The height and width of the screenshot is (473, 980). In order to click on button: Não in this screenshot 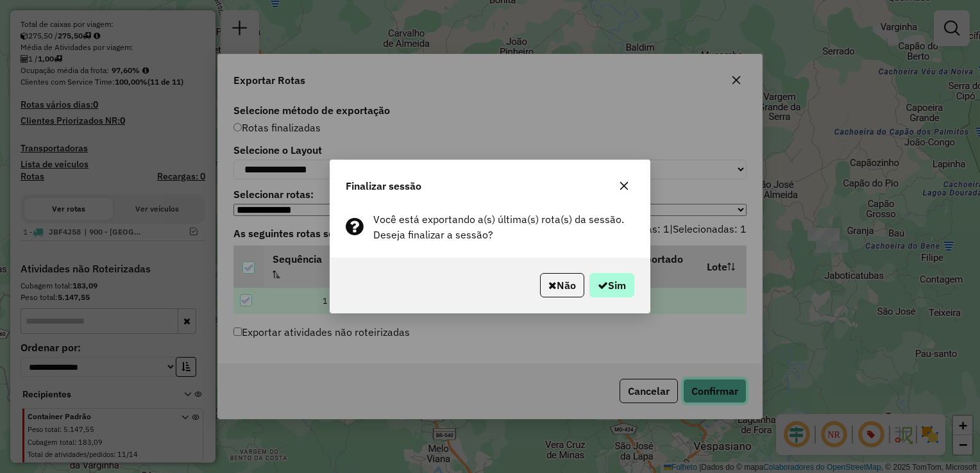, I will do `click(562, 285)`.